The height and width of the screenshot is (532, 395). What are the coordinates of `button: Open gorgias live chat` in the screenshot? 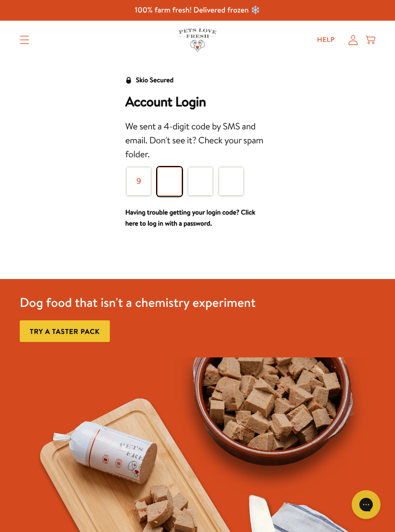 It's located at (19, 17).